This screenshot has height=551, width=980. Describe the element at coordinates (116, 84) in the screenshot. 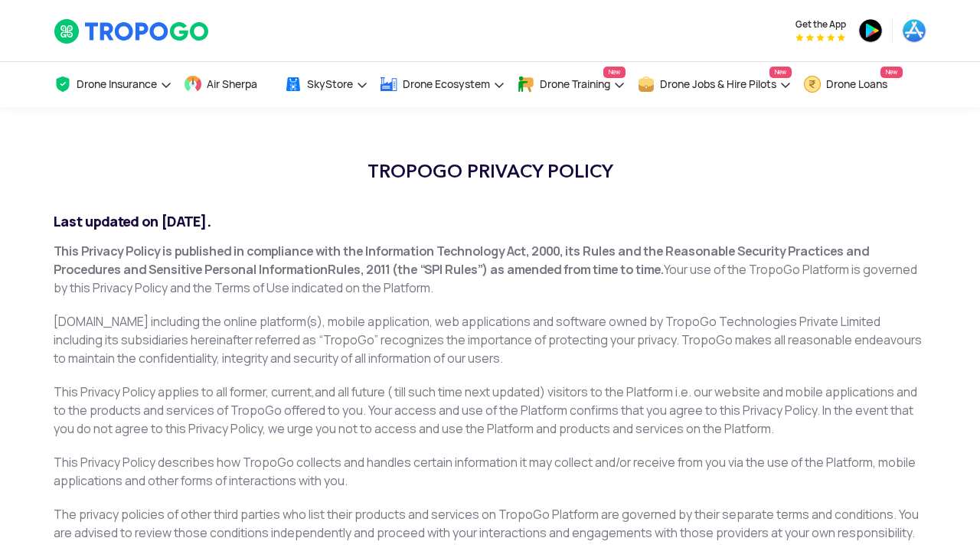

I see `span: Drone Insurance` at that location.